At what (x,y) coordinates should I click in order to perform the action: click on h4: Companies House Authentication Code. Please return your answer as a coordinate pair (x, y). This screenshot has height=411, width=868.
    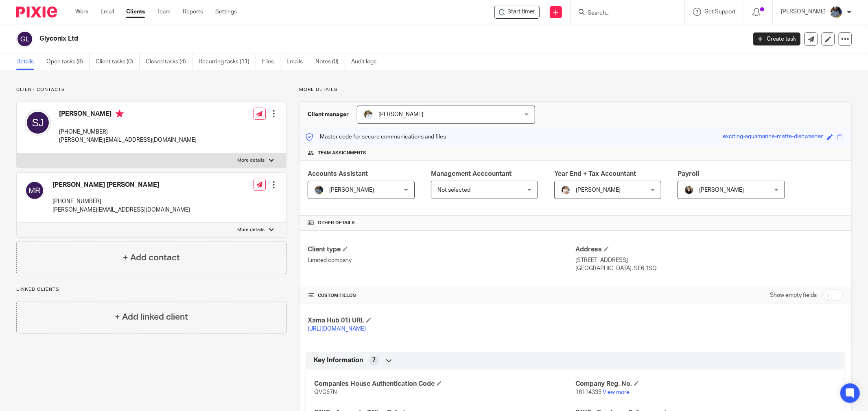
    Looking at the image, I should click on (445, 384).